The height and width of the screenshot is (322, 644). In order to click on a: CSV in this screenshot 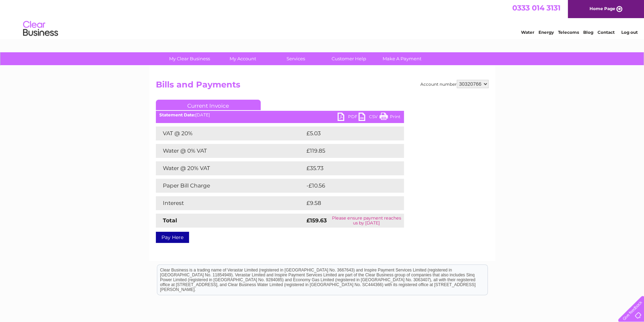, I will do `click(369, 118)`.